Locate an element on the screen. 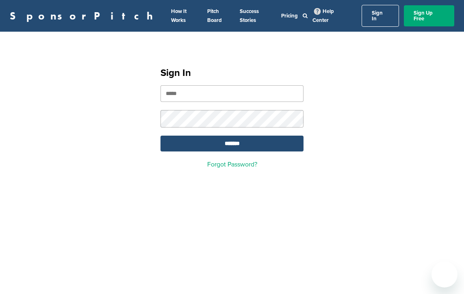 The width and height of the screenshot is (464, 294). a: Forgot Password? is located at coordinates (232, 165).